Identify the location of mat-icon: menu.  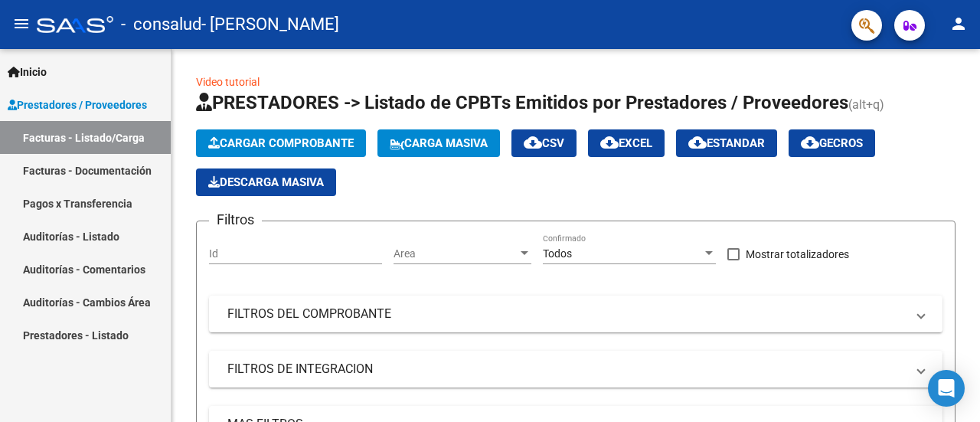
(22, 23).